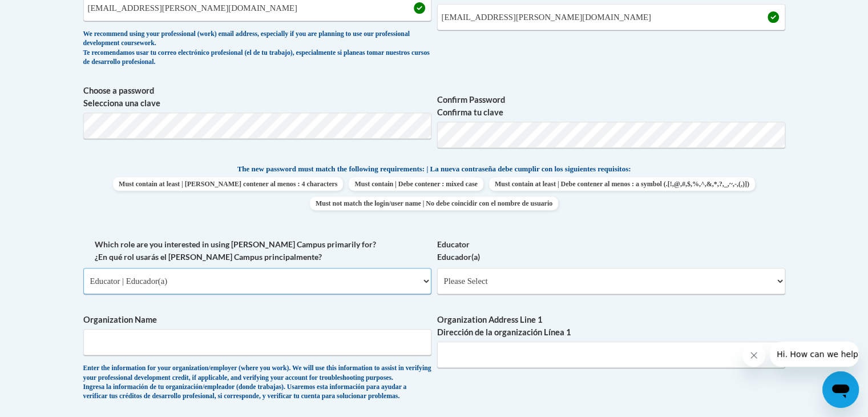 Image resolution: width=868 pixels, height=417 pixels. Describe the element at coordinates (415, 184) in the screenshot. I see `span: Must contain | Debe contener : mixed case` at that location.